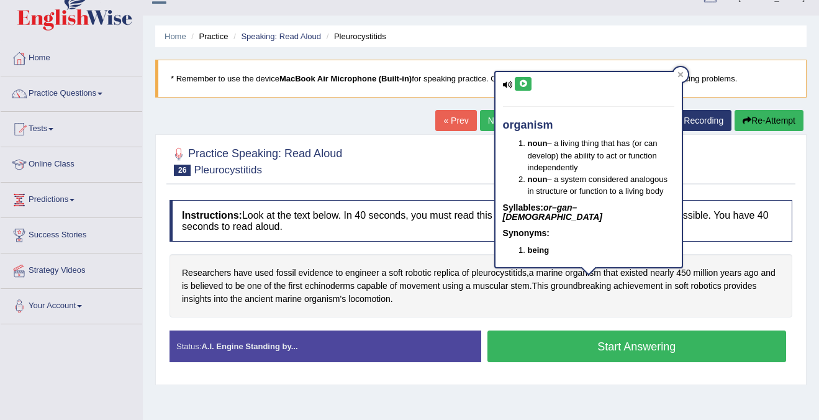 The height and width of the screenshot is (420, 819). Describe the element at coordinates (249, 346) in the screenshot. I see `strong: A.I. Engine Standing by...` at that location.